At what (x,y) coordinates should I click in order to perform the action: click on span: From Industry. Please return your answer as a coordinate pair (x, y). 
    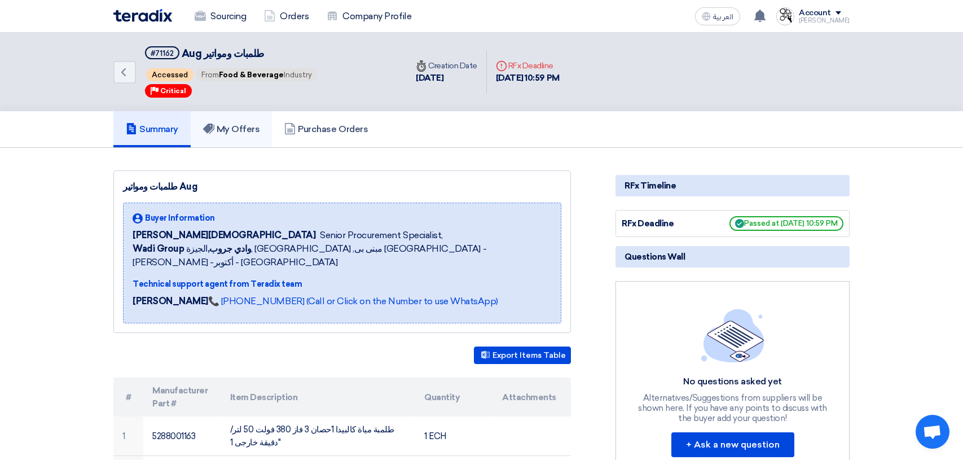
    Looking at the image, I should click on (257, 74).